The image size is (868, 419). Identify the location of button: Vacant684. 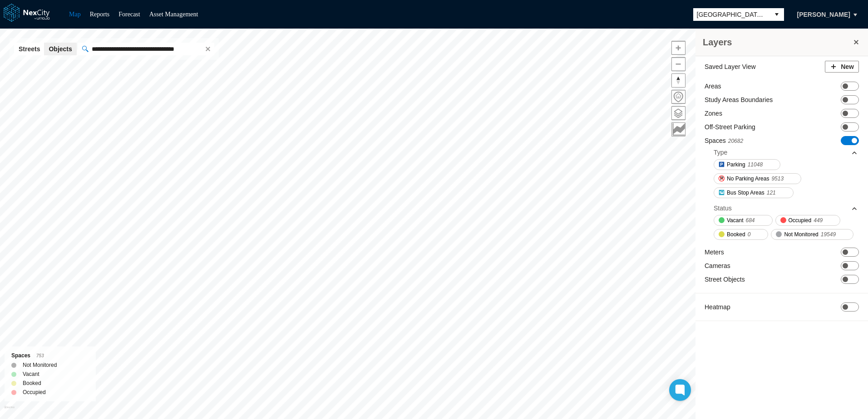
(743, 220).